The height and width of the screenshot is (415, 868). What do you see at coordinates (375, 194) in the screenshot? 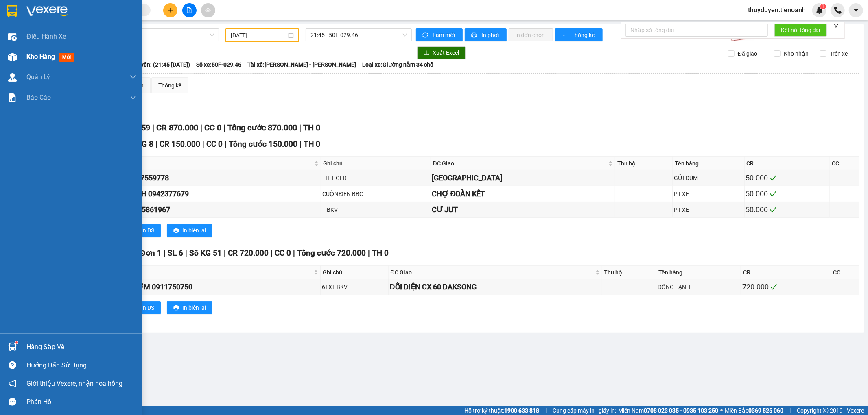
I see `div: CUỘN ĐEN BBC` at bounding box center [375, 194].